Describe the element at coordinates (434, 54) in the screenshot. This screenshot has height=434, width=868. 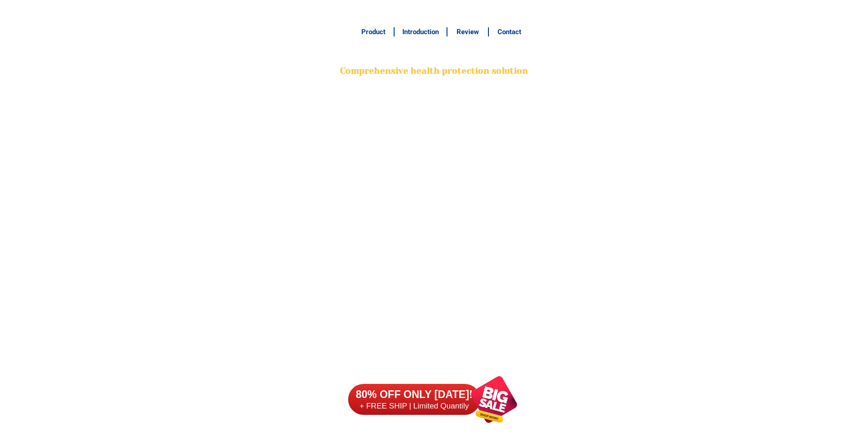
I see `h2: BONA VITA COFFEE` at that location.